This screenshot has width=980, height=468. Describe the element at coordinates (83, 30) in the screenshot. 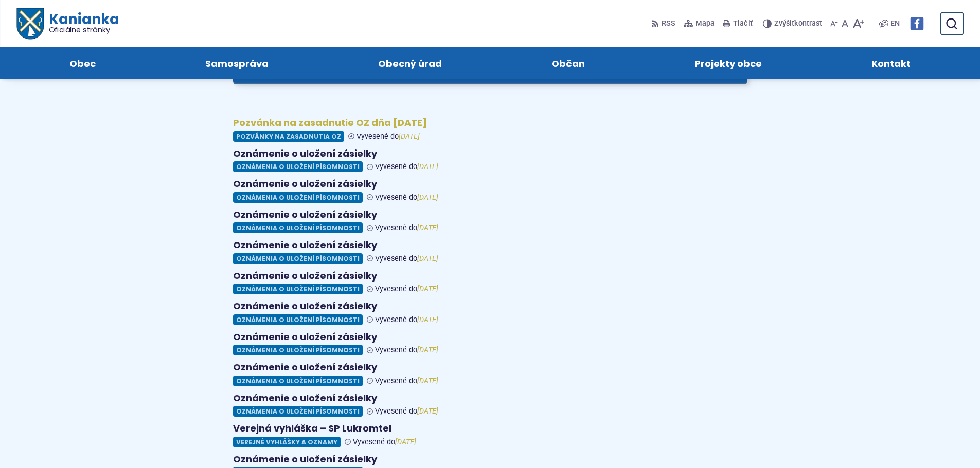

I see `span: Oficiálne stránky` at that location.